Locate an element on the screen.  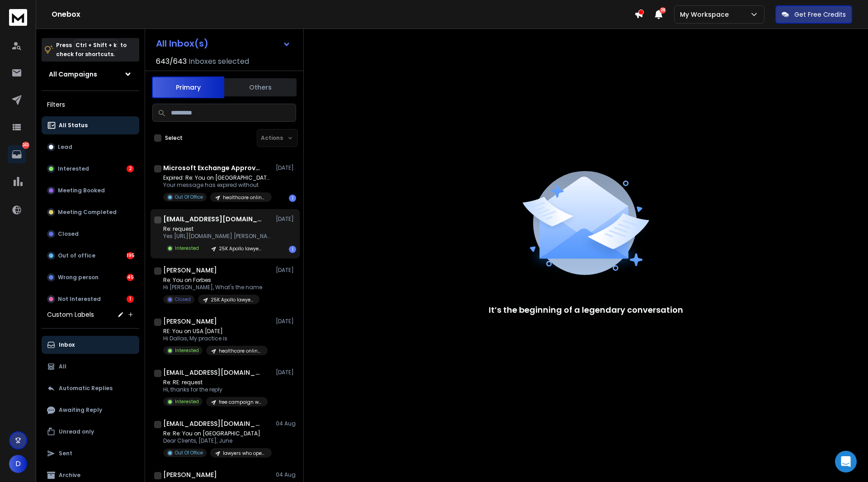
p: Re: request is located at coordinates (218, 229).